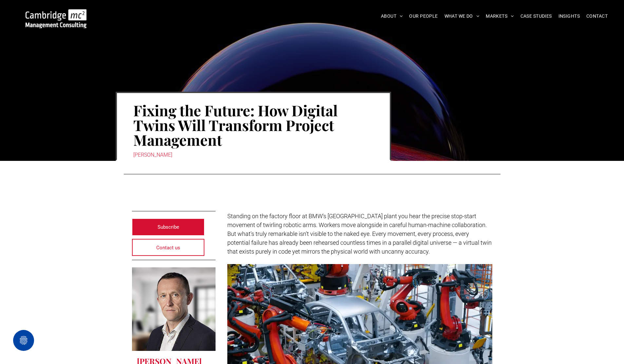 The image size is (624, 364). Describe the element at coordinates (169, 227) in the screenshot. I see `a: Subscribe` at that location.